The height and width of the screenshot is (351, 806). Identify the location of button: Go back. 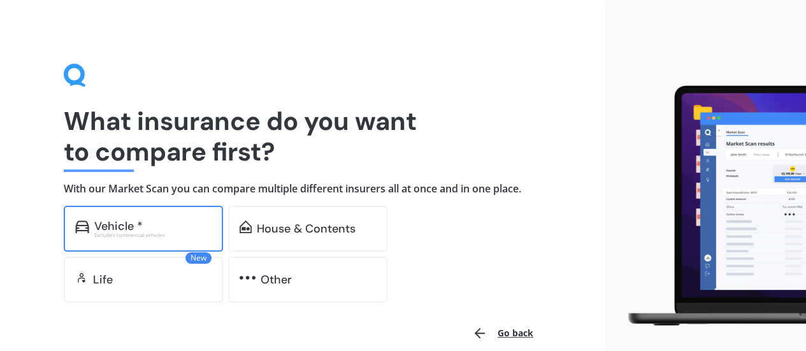
(503, 333).